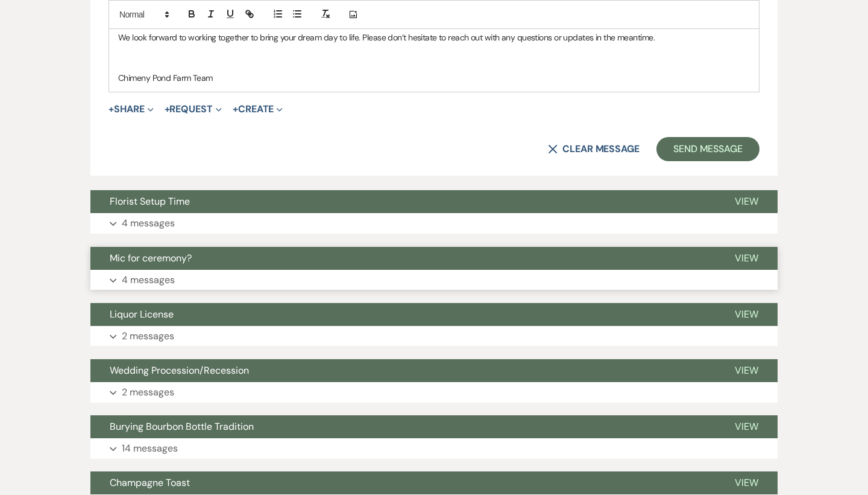  Describe the element at coordinates (150, 257) in the screenshot. I see `span: Mic for ceremony?` at that location.